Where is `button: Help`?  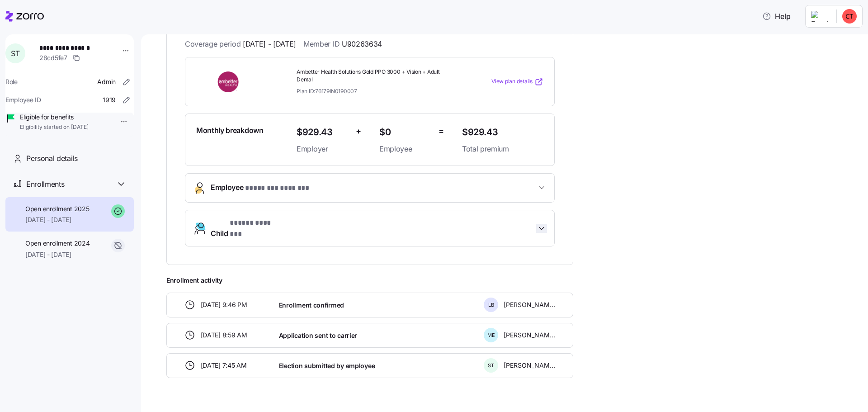
button: Help is located at coordinates (776, 17).